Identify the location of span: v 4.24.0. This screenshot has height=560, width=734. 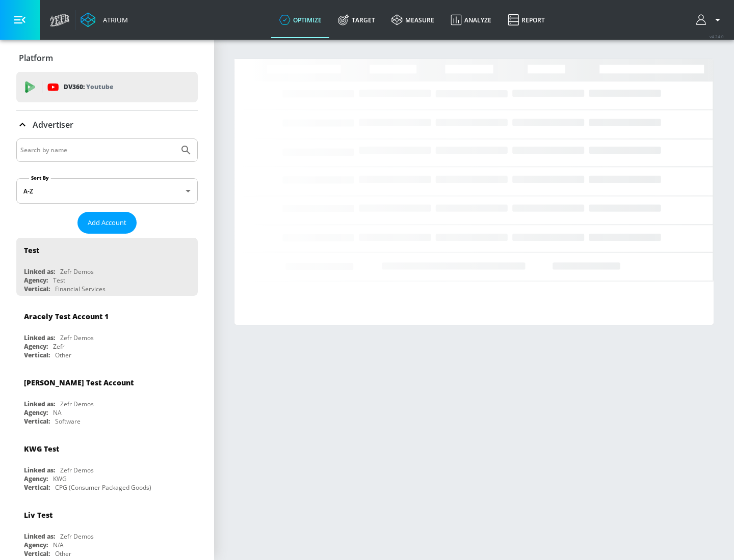
(717, 36).